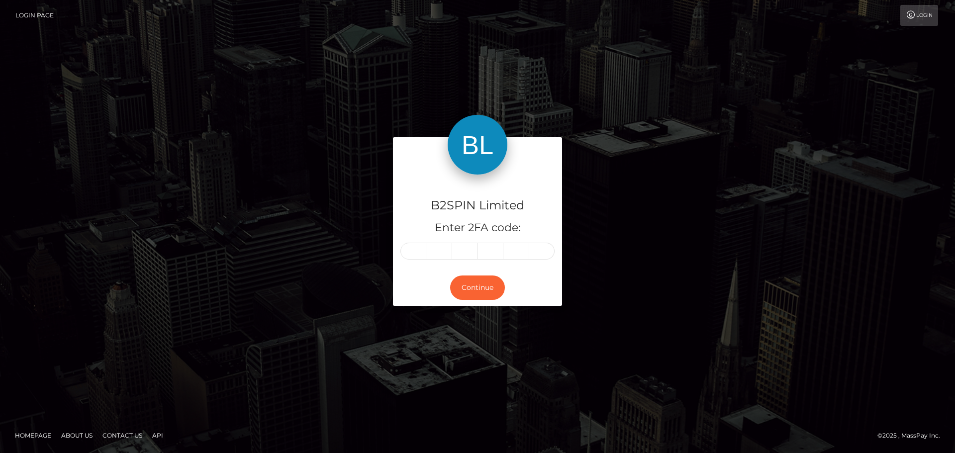  Describe the element at coordinates (33, 435) in the screenshot. I see `a: Homepage` at that location.